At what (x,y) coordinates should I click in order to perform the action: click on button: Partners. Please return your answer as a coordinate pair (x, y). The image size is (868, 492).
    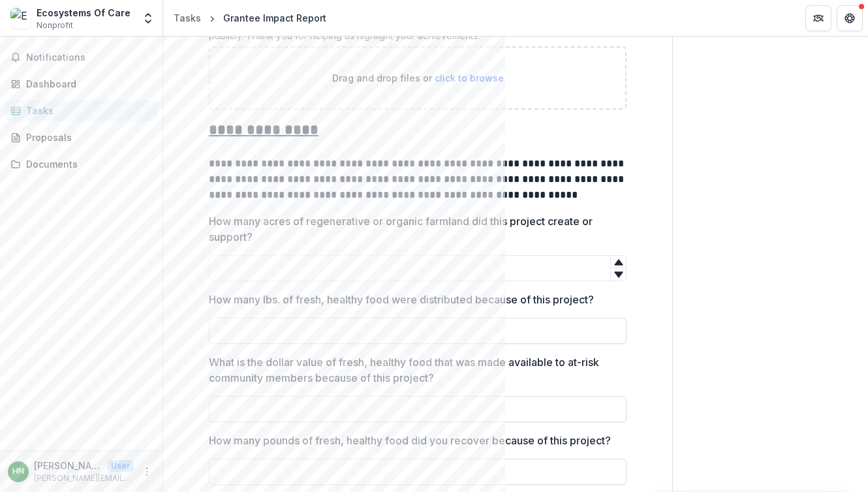
    Looking at the image, I should click on (819, 18).